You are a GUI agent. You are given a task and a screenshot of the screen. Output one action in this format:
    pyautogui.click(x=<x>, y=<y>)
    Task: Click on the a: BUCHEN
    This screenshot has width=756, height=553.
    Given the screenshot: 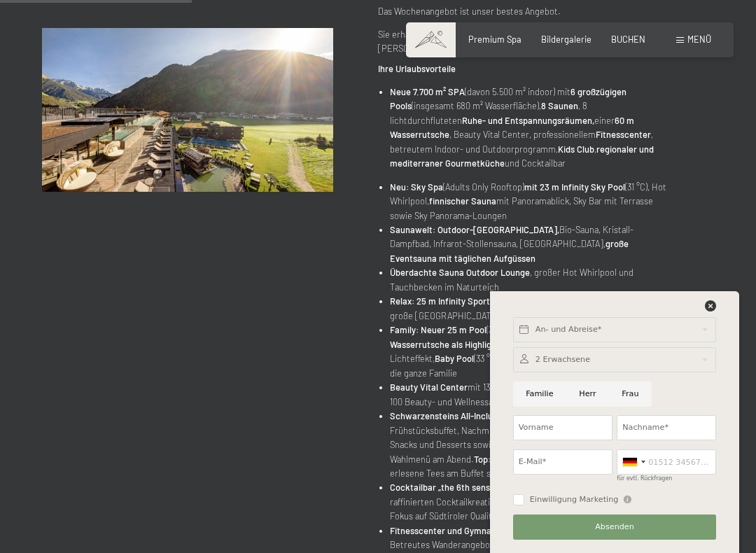 What is the action you would take?
    pyautogui.click(x=628, y=40)
    